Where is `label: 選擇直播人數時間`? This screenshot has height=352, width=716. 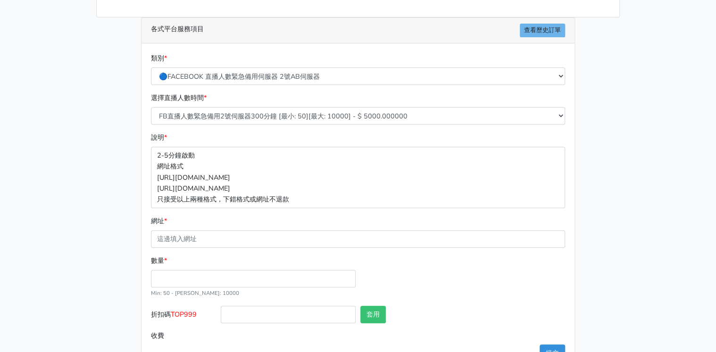
label: 選擇直播人數時間 is located at coordinates (179, 98).